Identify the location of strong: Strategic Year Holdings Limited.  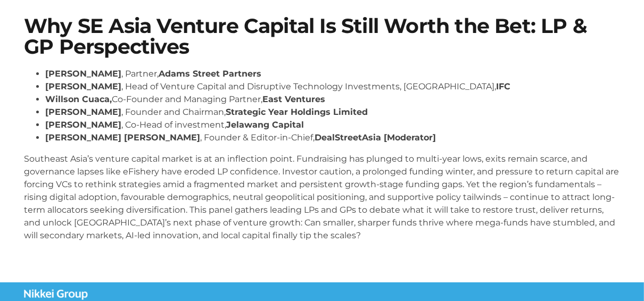
(296, 111).